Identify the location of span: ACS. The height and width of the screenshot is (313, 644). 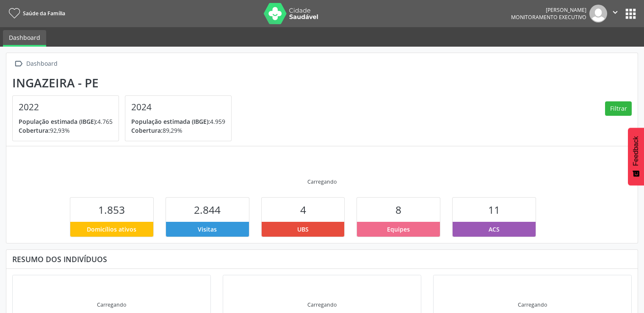
(494, 229).